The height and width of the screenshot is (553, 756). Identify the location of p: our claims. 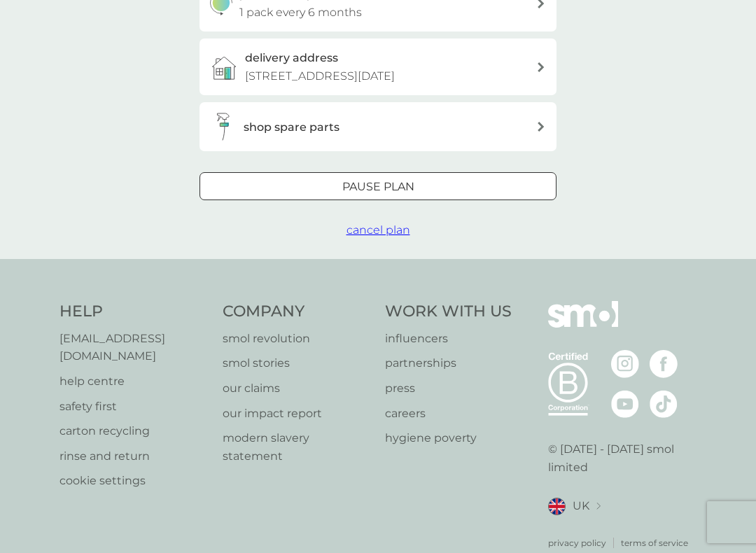
(297, 388).